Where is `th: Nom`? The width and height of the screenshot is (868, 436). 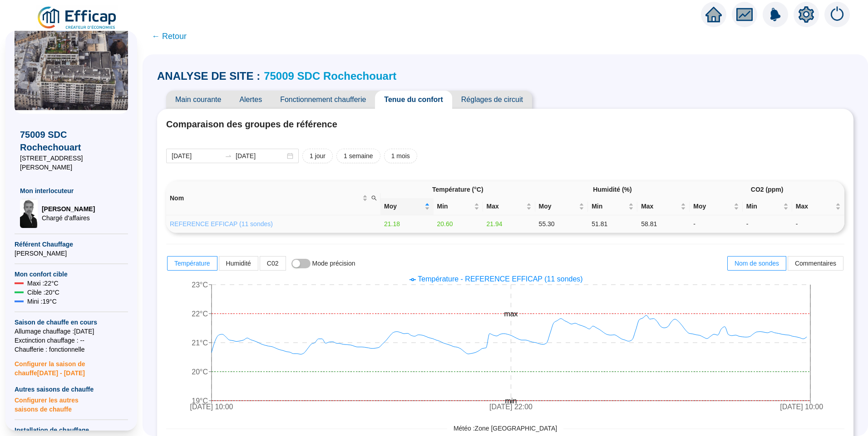 th: Nom is located at coordinates (273, 199).